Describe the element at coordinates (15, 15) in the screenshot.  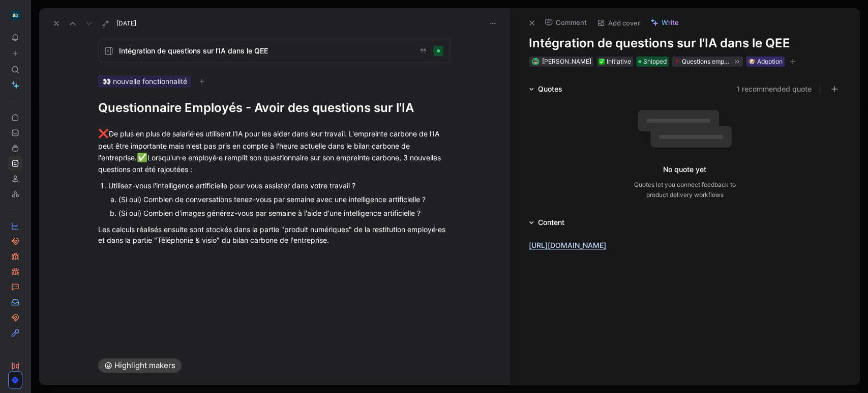
I see `button: Carbo` at that location.